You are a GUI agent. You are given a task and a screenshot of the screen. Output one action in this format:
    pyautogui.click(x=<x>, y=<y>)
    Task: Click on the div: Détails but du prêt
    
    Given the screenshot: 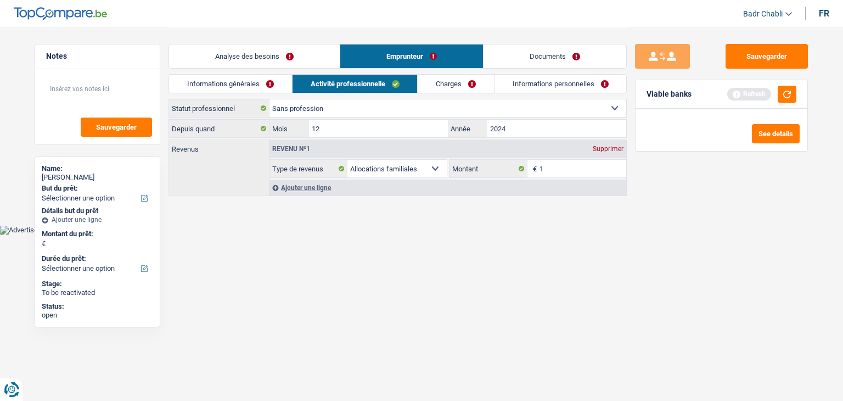 What is the action you would take?
    pyautogui.click(x=97, y=211)
    